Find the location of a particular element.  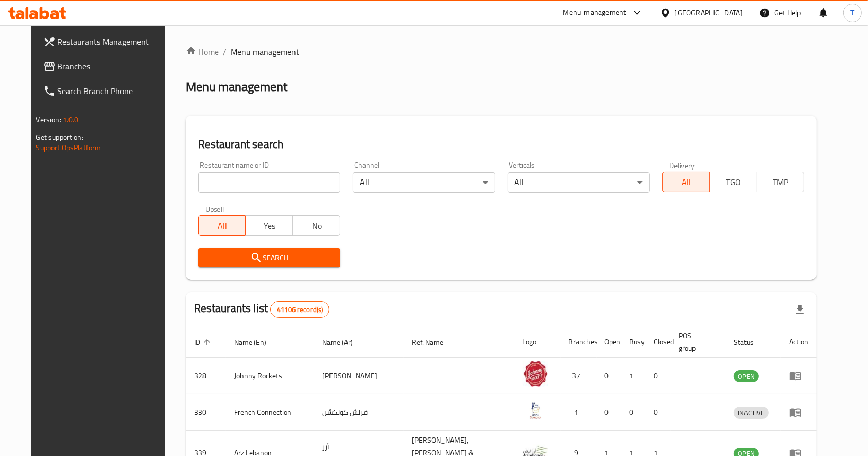

th: Logo is located at coordinates (538, 342).